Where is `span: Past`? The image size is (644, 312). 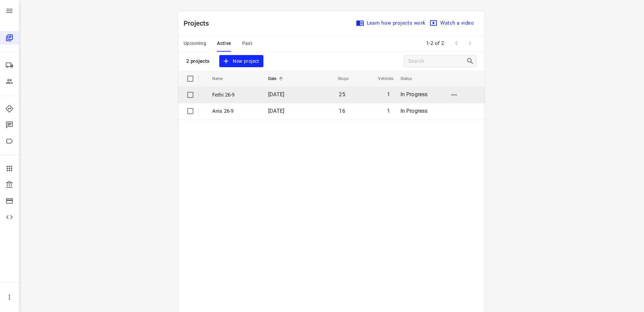
span: Past is located at coordinates (247, 43).